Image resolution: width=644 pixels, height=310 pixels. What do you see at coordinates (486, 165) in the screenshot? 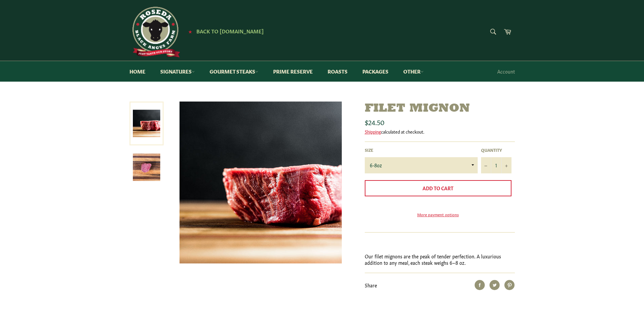
I see `button: Reduce item quantity by one` at bounding box center [486, 165].